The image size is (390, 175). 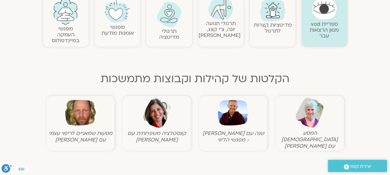 What do you see at coordinates (324, 30) in the screenshot?
I see `a: ספריית vodמגוון הרצאות עבר` at bounding box center [324, 30].